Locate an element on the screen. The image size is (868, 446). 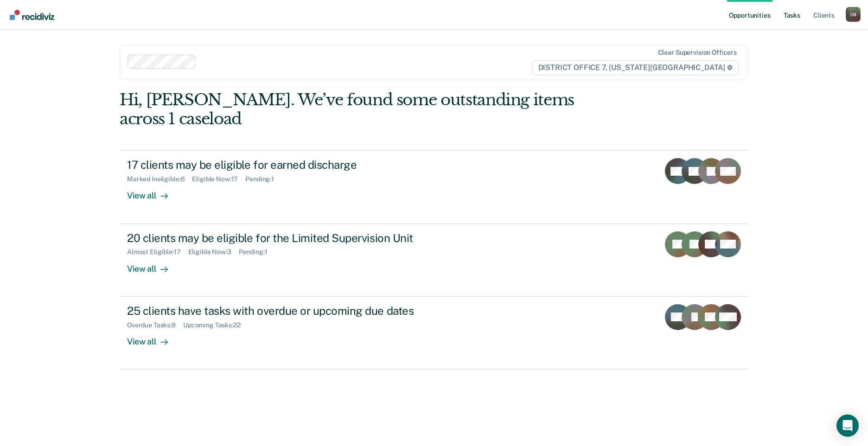
div: 25 clients have tasks with overdue or upcoming due dates is located at coordinates (290, 311).